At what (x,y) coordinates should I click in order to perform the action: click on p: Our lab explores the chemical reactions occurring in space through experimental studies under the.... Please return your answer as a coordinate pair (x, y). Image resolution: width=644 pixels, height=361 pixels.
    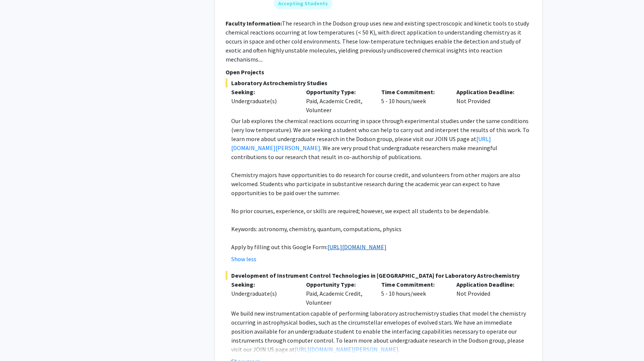
    Looking at the image, I should click on (381, 139).